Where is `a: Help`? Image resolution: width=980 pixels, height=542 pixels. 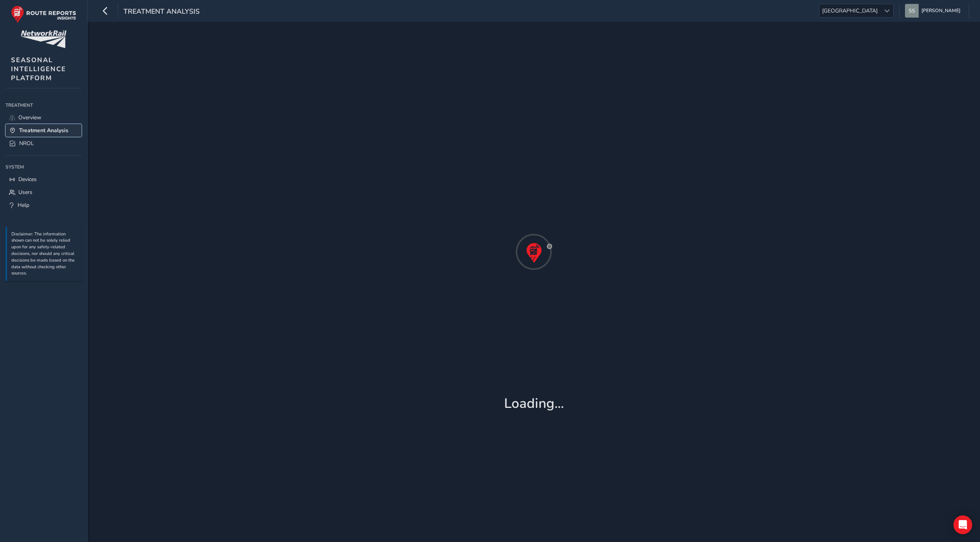
a: Help is located at coordinates (43, 205).